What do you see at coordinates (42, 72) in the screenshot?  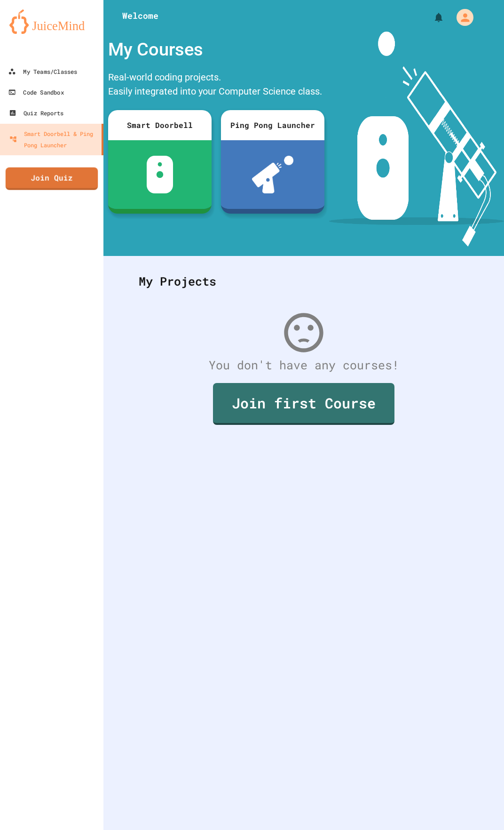 I see `div: My Teams/Classes` at bounding box center [42, 72].